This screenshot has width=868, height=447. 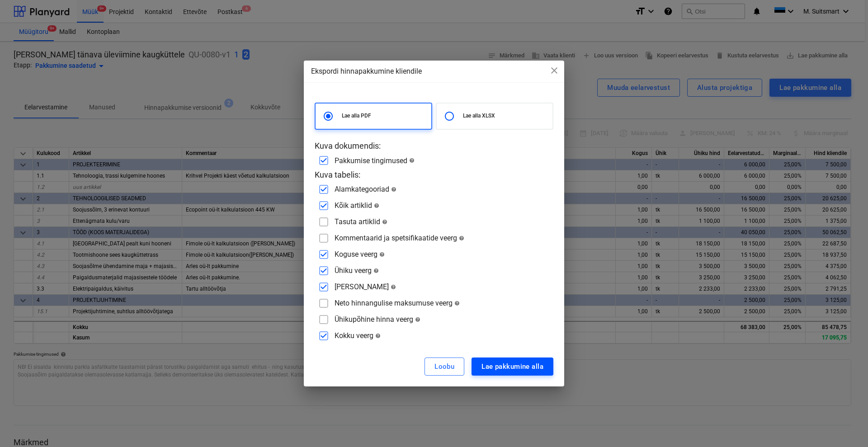 What do you see at coordinates (385, 116) in the screenshot?
I see `p: Lae alla PDF` at bounding box center [385, 116].